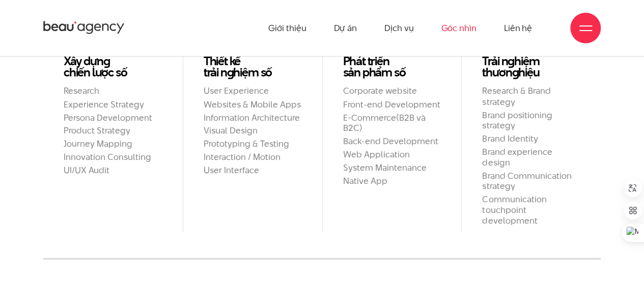 Image resolution: width=644 pixels, height=298 pixels. What do you see at coordinates (392, 154) in the screenshot?
I see `h2: Web Application` at bounding box center [392, 154].